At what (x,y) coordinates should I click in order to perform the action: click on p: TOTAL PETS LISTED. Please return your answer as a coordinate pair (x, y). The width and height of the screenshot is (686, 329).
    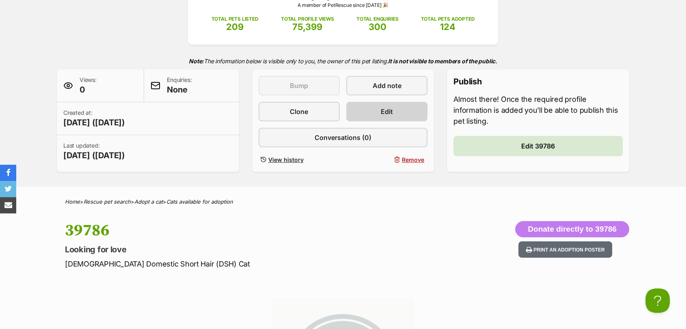
    Looking at the image, I should click on (235, 19).